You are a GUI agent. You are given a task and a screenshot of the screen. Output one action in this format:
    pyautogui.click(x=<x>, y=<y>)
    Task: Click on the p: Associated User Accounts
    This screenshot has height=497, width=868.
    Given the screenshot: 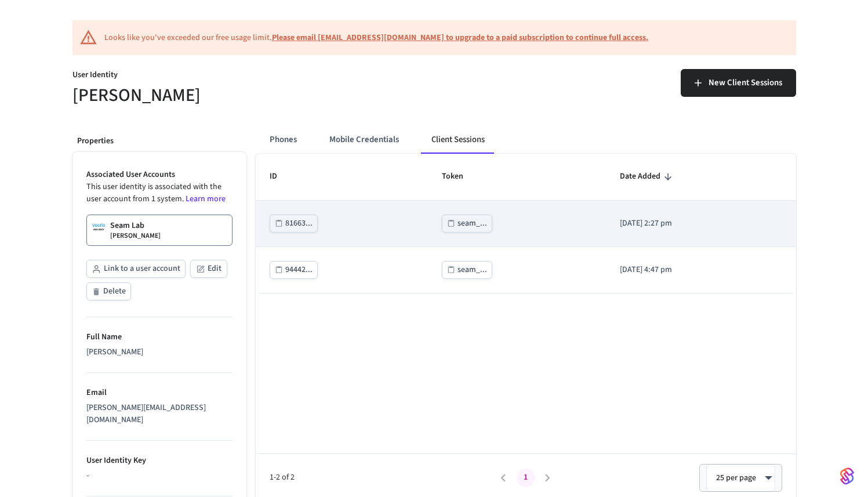 What is the action you would take?
    pyautogui.click(x=159, y=175)
    